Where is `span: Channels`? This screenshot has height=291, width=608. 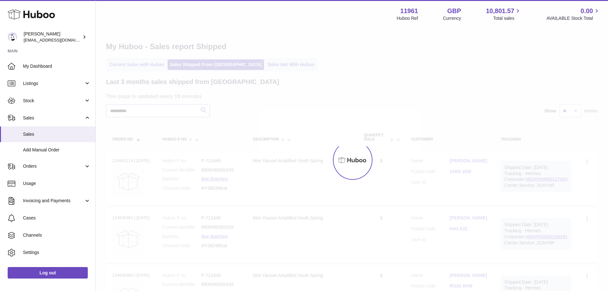
span: Channels is located at coordinates (57, 235).